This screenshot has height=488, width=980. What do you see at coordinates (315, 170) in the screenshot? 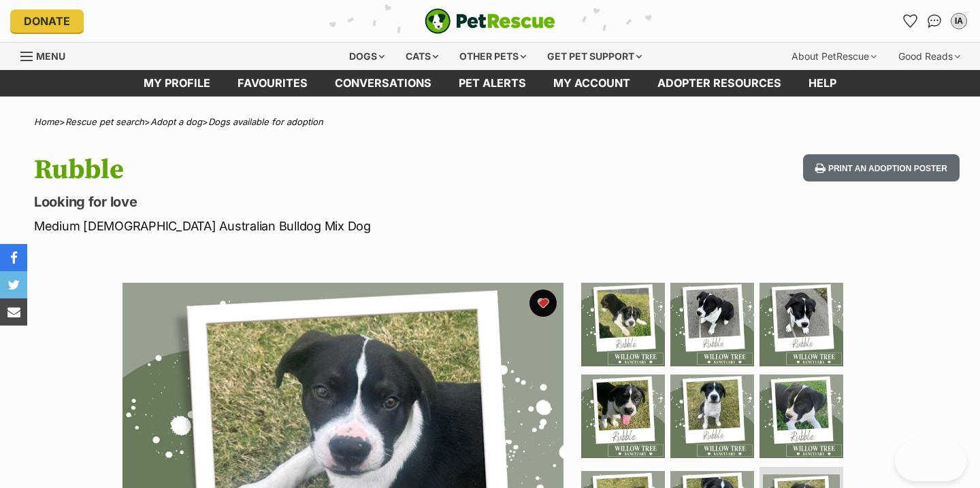
I see `h1: Rubble` at bounding box center [315, 170].